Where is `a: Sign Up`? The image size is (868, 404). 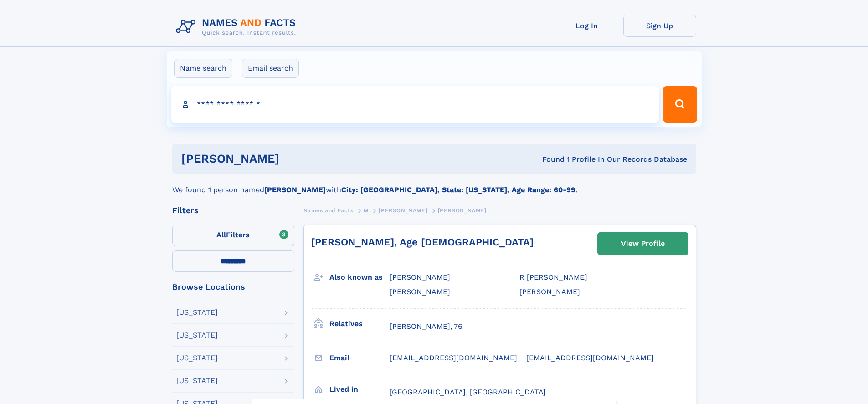
a: Sign Up is located at coordinates (659, 25).